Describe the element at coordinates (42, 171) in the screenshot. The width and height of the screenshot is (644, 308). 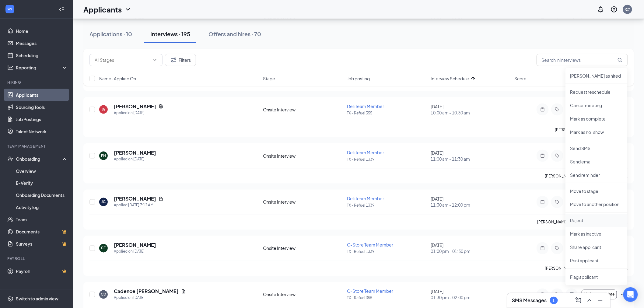
I see `a: Overview` at that location.